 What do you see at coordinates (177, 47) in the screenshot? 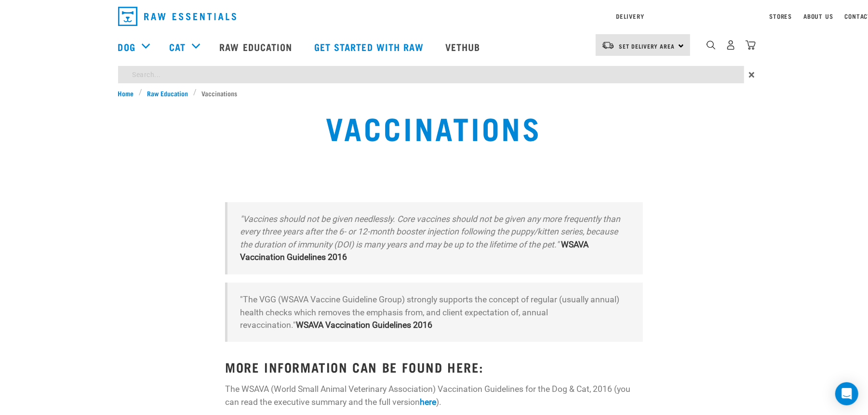
I see `a: Cat` at bounding box center [177, 47].